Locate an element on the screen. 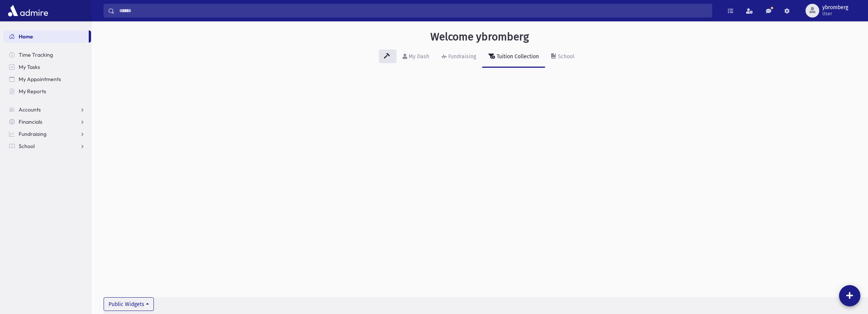  a: Accounts is located at coordinates (47, 110).